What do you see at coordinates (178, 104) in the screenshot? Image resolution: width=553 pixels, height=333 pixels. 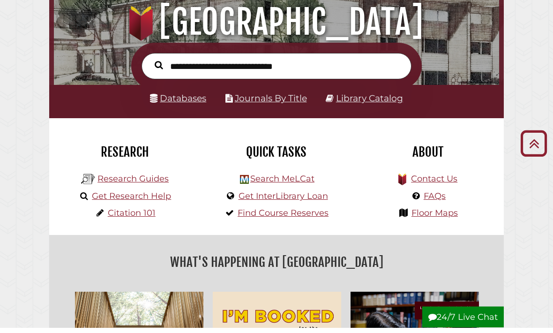 I see `a: Databases` at bounding box center [178, 104].